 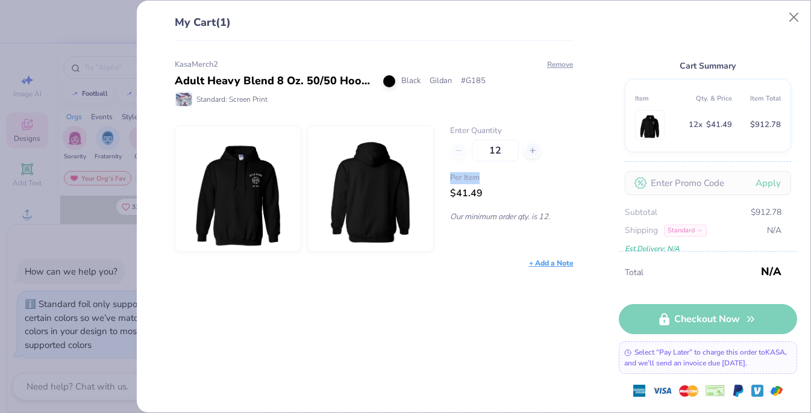 I want to click on th: Item, so click(x=659, y=98).